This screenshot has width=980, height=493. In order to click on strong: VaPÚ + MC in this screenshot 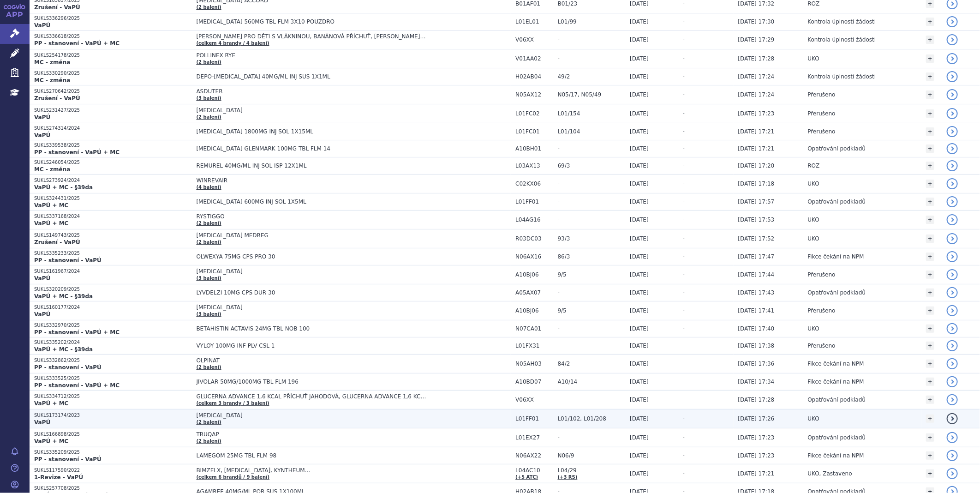, I will do `click(51, 206)`.